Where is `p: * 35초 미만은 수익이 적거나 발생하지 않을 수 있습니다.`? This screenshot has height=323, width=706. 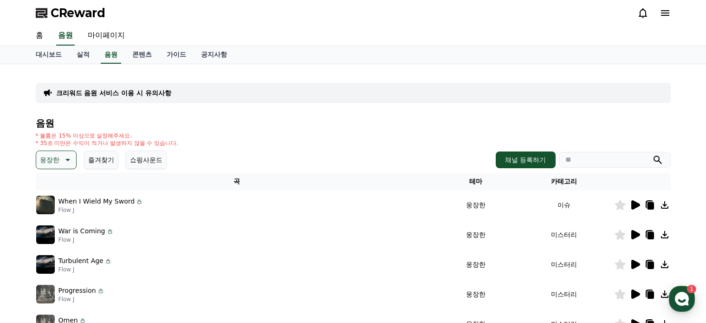
p: * 35초 미만은 수익이 적거나 발생하지 않을 수 있습니다. is located at coordinates (107, 143).